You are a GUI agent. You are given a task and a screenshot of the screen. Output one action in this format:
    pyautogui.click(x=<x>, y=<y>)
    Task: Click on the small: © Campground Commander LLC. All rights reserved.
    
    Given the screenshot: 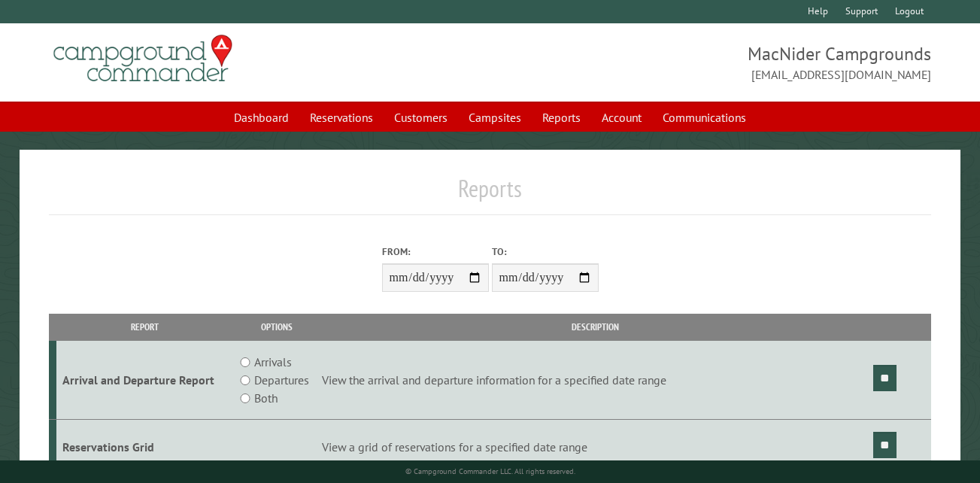 What is the action you would take?
    pyautogui.click(x=490, y=471)
    